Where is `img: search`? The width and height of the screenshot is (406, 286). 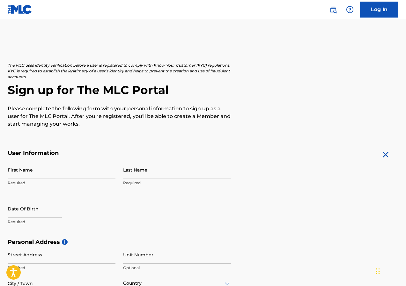 img: search is located at coordinates (334, 10).